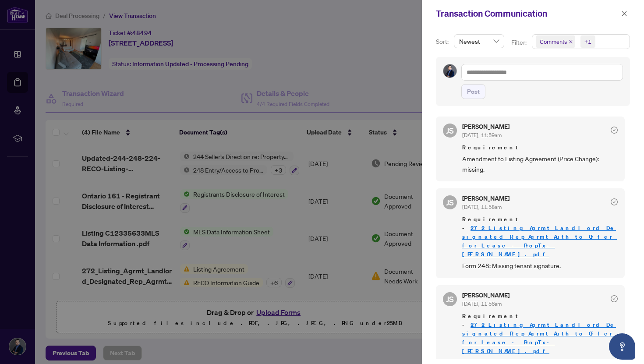 This screenshot has width=644, height=364. Describe the element at coordinates (540, 265) in the screenshot. I see `span: Form 248: Missing tenant signature.` at that location.